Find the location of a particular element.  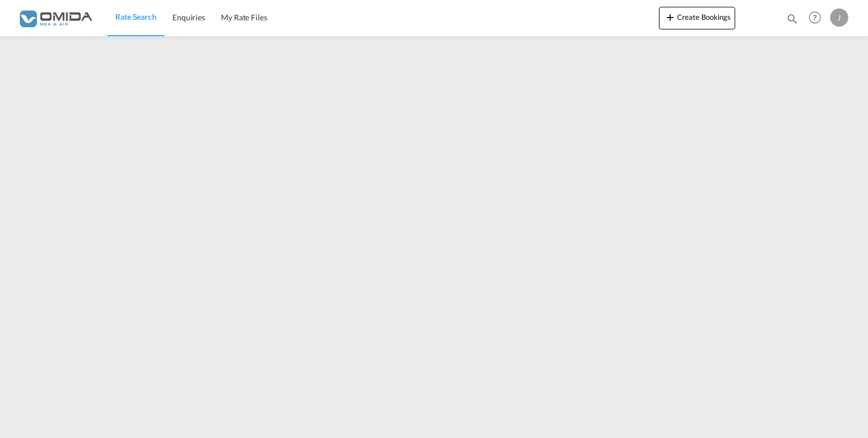

span: Enquiries is located at coordinates (188, 17).